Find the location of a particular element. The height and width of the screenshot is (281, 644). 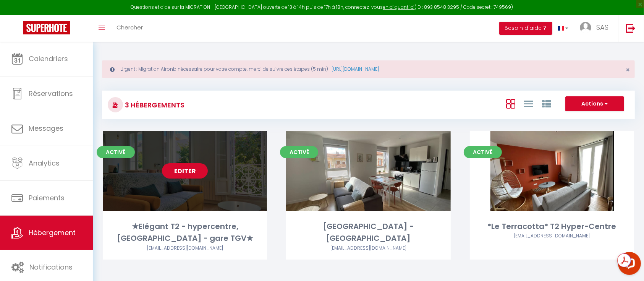

span: Messages is located at coordinates (46, 128).